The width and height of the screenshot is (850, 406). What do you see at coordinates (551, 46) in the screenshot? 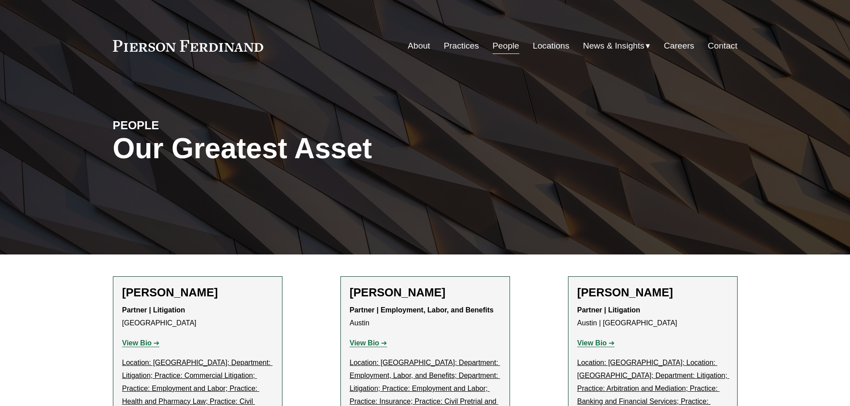
I see `a: Locations` at bounding box center [551, 46].